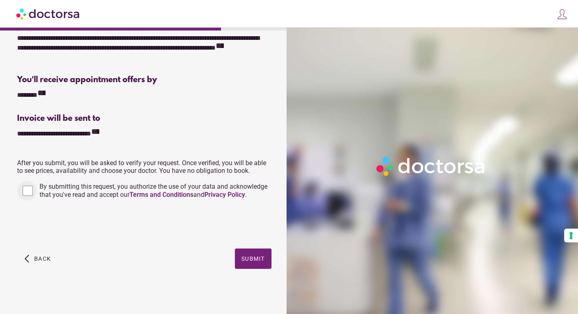 The height and width of the screenshot is (314, 578). I want to click on img: Logo-Doctorsa-trans-White-partial-flat.png, so click(431, 166).